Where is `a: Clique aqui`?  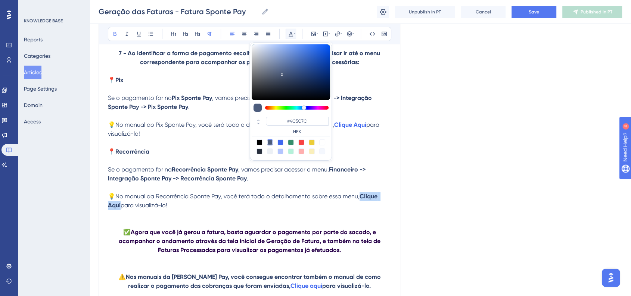 a: Clique aqui is located at coordinates (306, 286).